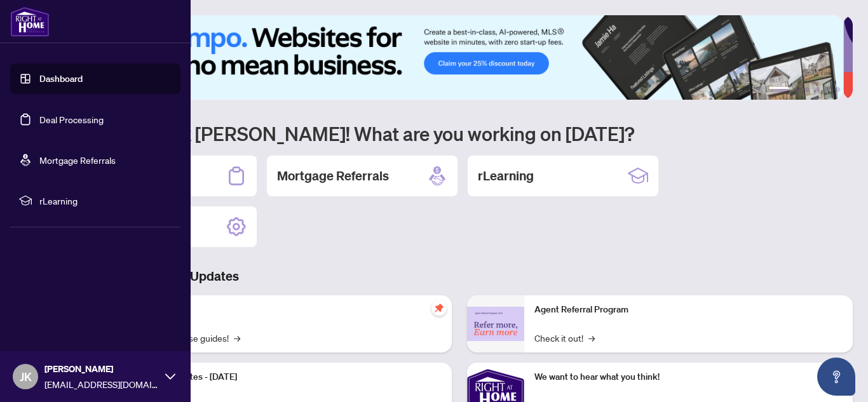  I want to click on a: Check it out!→, so click(564, 338).